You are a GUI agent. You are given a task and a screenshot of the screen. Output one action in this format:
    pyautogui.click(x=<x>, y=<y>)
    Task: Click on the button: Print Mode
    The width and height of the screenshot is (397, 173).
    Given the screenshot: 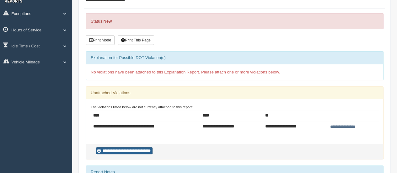 What is the action you would take?
    pyautogui.click(x=100, y=40)
    